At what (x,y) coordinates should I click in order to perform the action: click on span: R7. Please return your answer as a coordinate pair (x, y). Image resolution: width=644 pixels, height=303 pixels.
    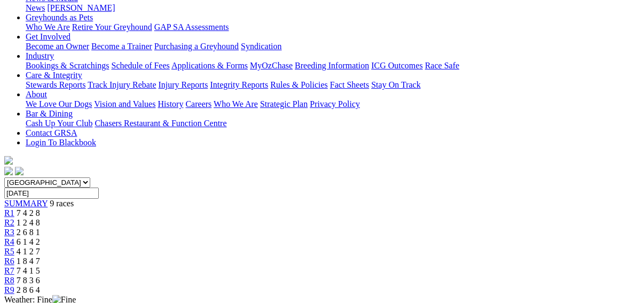
    Looking at the image, I should click on (9, 271).